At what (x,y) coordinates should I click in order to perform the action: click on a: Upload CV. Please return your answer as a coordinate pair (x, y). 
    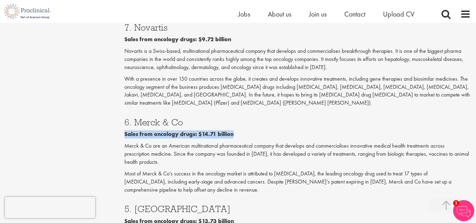
    Looking at the image, I should click on (398, 14).